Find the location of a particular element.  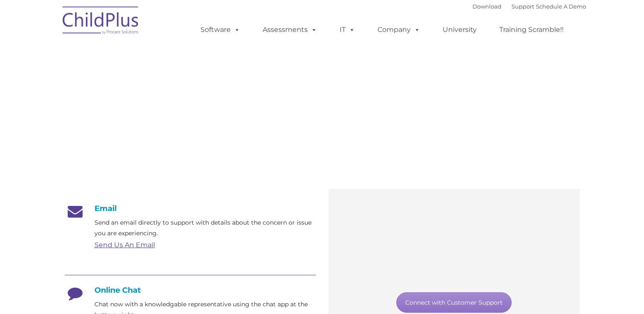

a: University is located at coordinates (460, 30).